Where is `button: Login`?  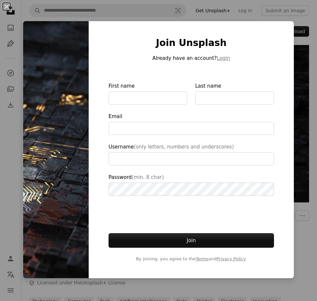
button: Login is located at coordinates (224, 58).